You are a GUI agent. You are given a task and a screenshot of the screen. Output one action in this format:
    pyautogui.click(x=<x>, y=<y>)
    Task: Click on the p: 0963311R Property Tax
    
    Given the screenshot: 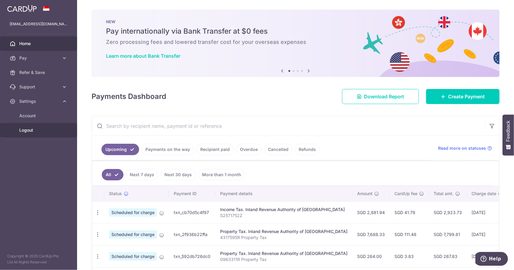 What is the action you would take?
    pyautogui.click(x=284, y=260)
    